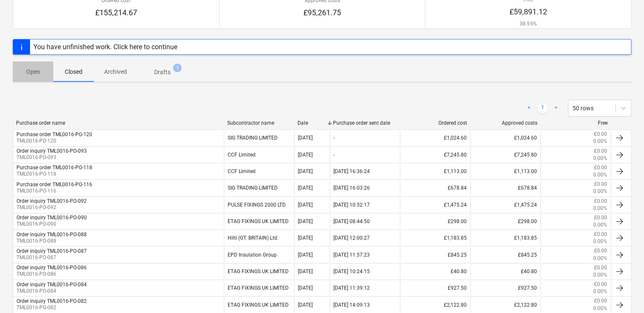  Describe the element at coordinates (435, 288) in the screenshot. I see `div: £927.50` at that location.